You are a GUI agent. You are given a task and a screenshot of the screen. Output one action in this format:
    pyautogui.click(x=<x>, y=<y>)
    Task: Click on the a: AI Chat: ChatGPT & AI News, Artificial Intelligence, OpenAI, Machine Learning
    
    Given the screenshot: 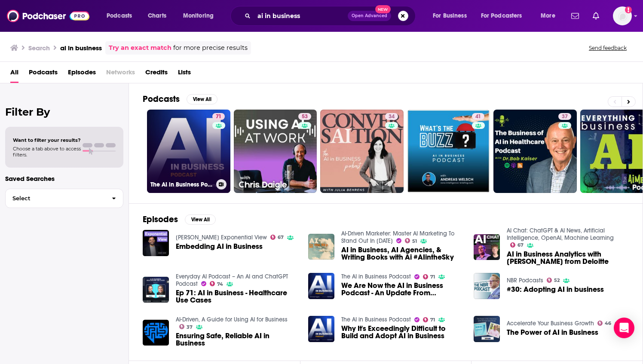 What is the action you would take?
    pyautogui.click(x=560, y=234)
    